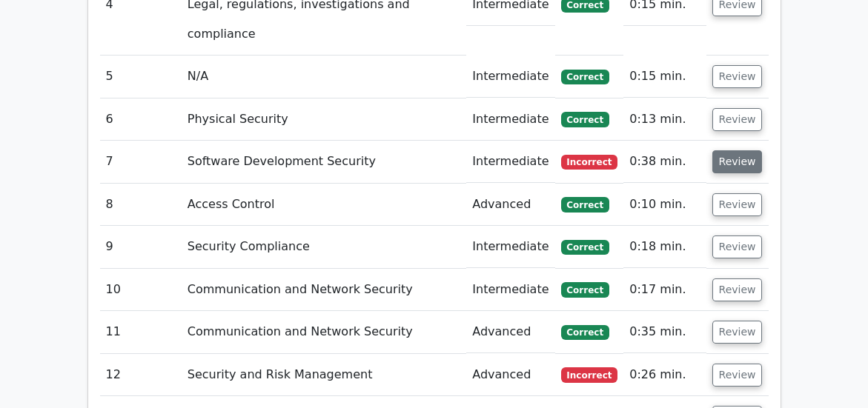  What do you see at coordinates (664, 375) in the screenshot?
I see `td: 0:26 min.` at bounding box center [664, 375].